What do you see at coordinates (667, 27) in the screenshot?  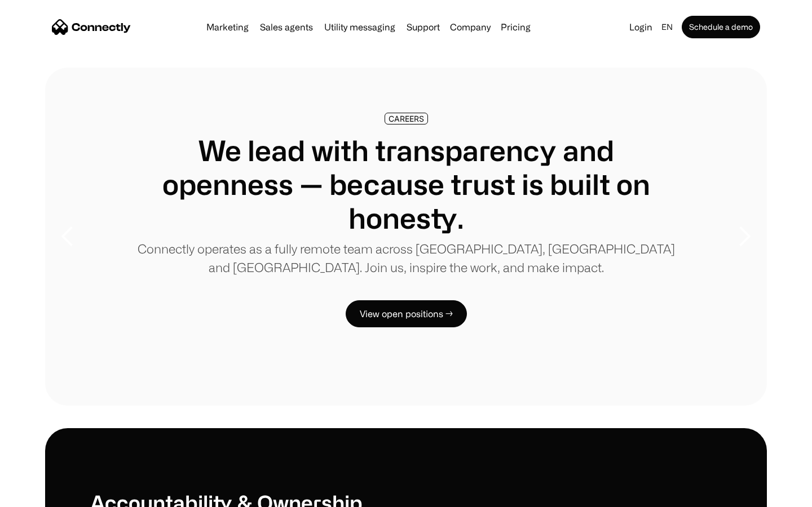 I see `div: en` at bounding box center [667, 27].